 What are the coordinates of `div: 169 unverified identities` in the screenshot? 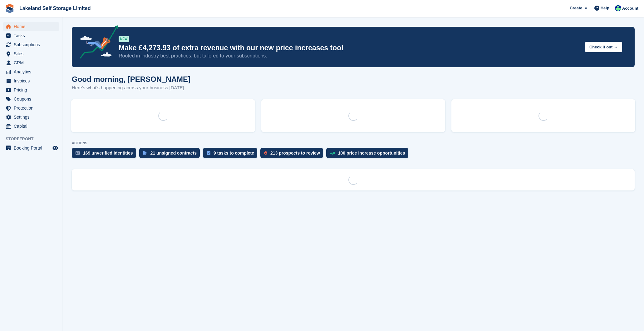 It's located at (108, 153).